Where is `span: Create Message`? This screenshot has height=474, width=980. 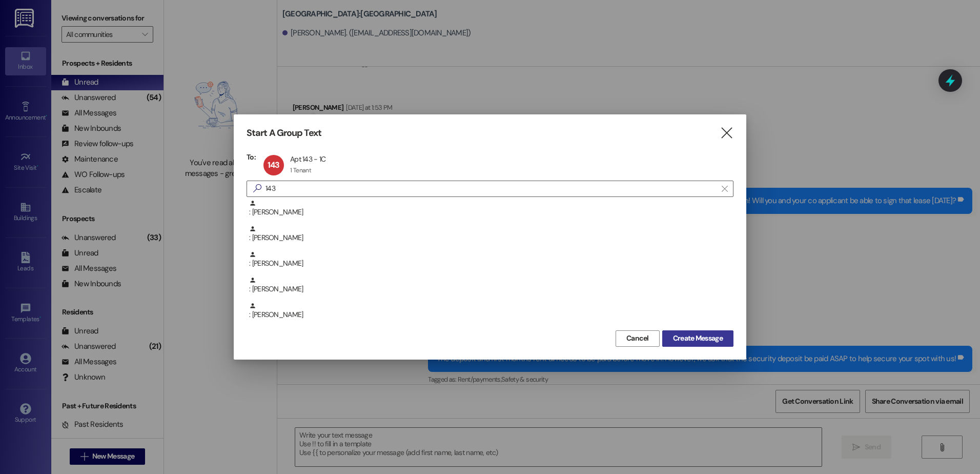 span: Create Message is located at coordinates (698, 338).